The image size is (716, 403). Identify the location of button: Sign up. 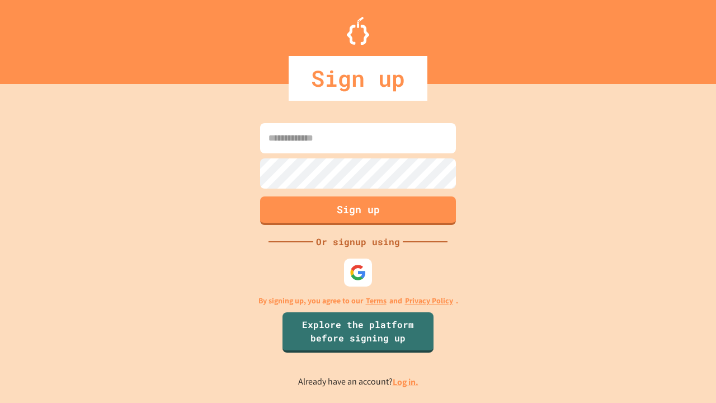
(358, 210).